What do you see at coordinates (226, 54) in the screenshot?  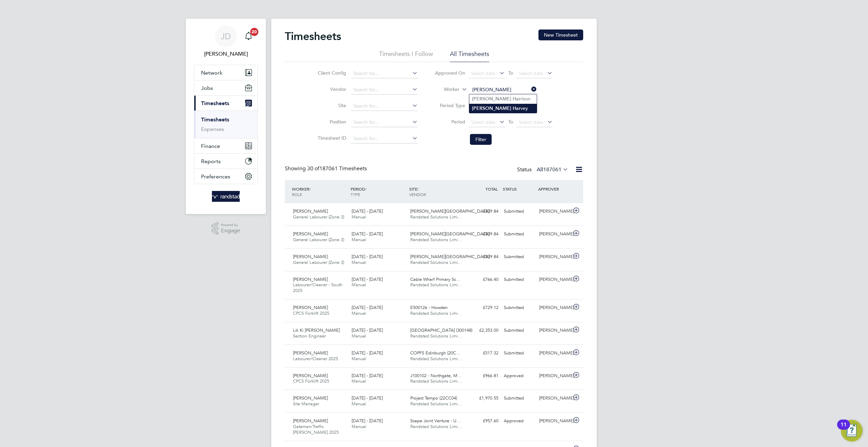 I see `span: James Deegan` at bounding box center [226, 54].